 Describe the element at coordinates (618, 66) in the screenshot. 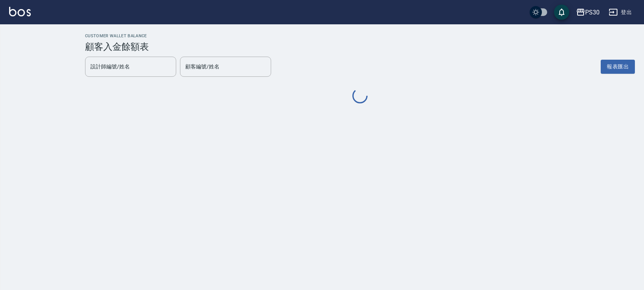

I see `button: 報表匯出` at that location.